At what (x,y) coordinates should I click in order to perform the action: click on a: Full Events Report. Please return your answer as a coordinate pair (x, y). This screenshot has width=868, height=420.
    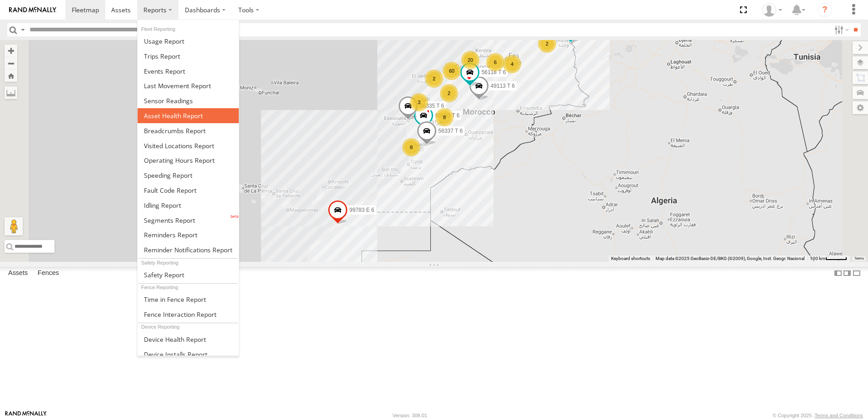
    Looking at the image, I should click on (188, 71).